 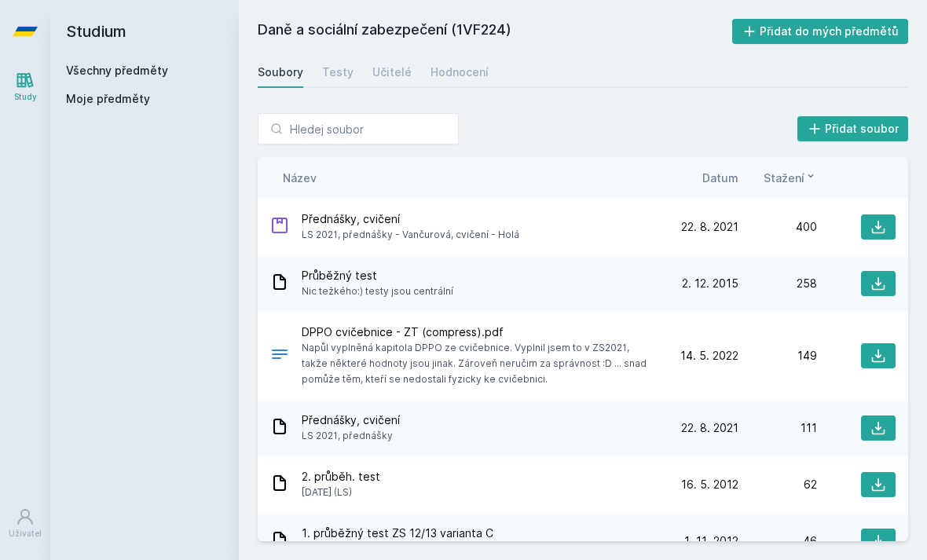 I want to click on a: Všechny předměty, so click(x=117, y=70).